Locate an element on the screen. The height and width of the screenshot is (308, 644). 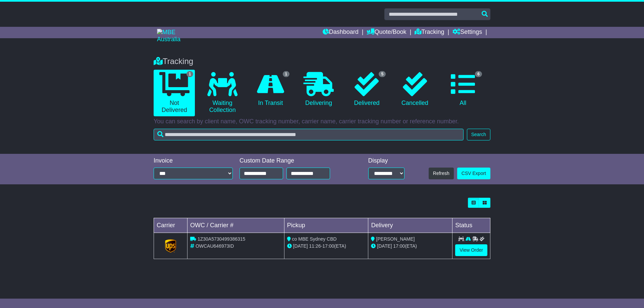
a: Dashboard is located at coordinates (341, 32).